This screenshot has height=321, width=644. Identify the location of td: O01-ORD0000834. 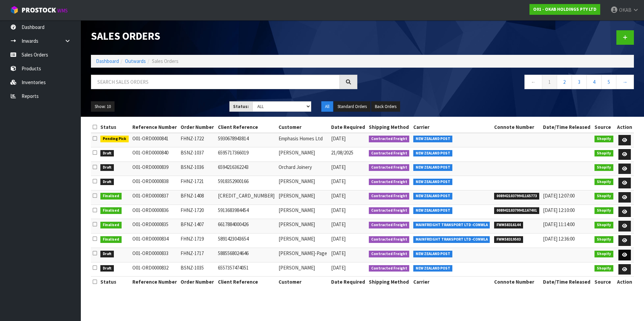
(155, 241).